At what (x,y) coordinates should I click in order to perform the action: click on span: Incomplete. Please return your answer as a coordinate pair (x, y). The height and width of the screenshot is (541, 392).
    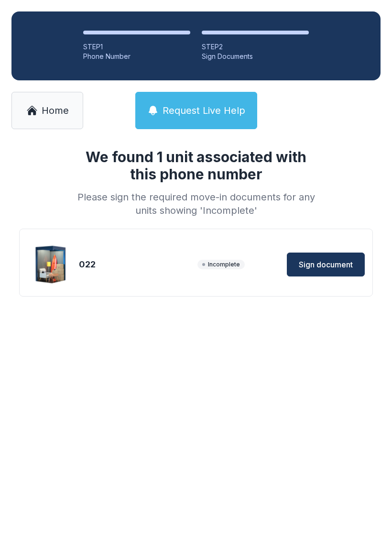
    Looking at the image, I should click on (221, 264).